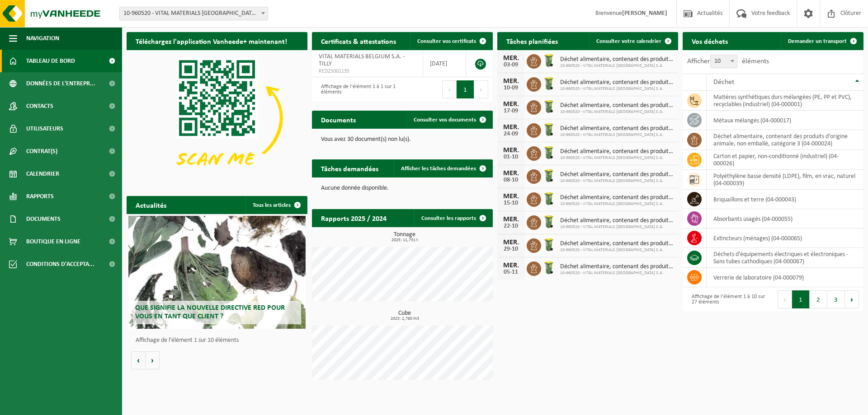  What do you see at coordinates (532, 41) in the screenshot?
I see `h2: Tâches planifiées` at bounding box center [532, 41].